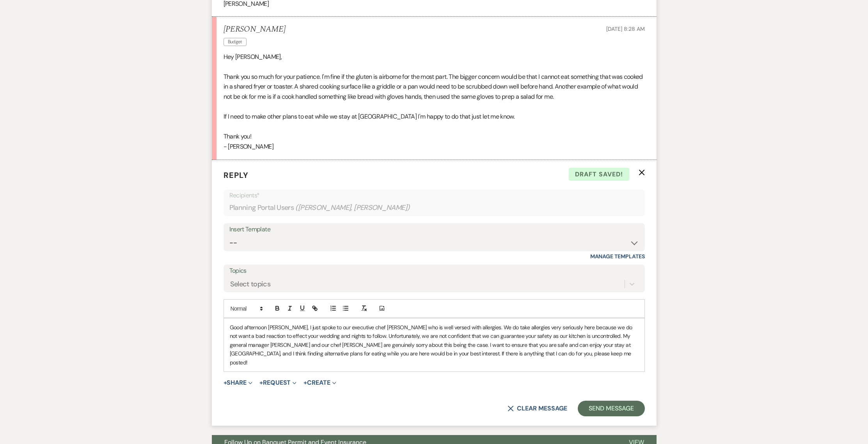 The image size is (868, 444). What do you see at coordinates (434, 229) in the screenshot?
I see `div: Insert Template` at bounding box center [434, 229].